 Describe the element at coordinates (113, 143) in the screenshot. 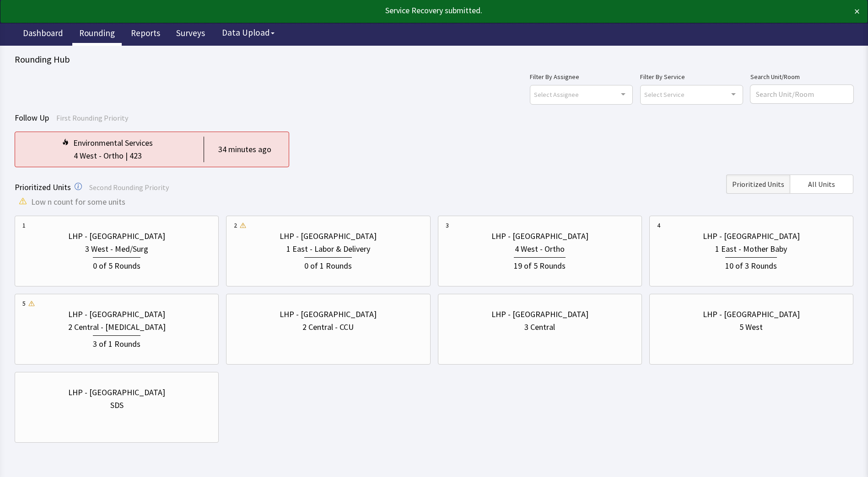

I see `div: Environmental Services` at that location.